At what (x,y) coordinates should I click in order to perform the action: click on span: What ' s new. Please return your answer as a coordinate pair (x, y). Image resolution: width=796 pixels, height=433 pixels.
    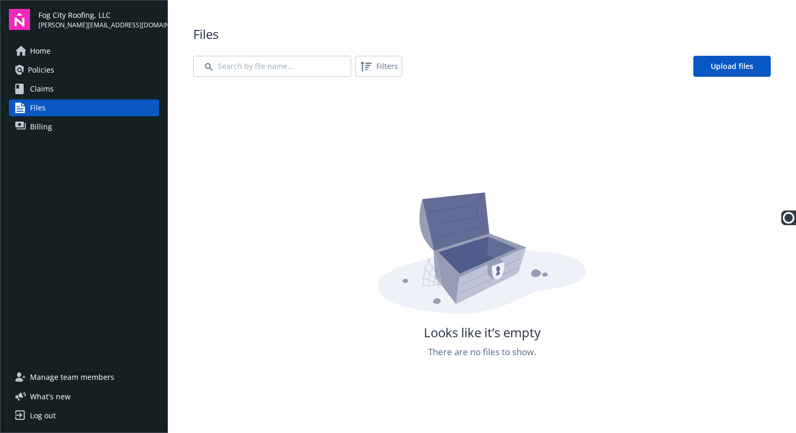
    Looking at the image, I should click on (50, 396).